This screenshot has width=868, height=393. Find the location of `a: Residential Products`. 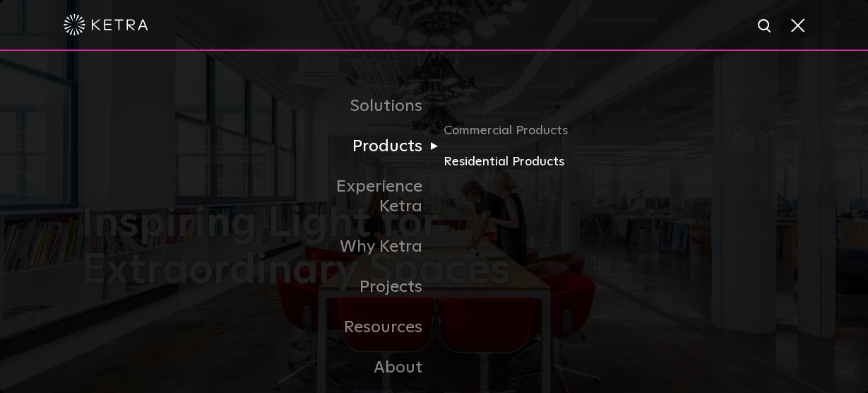

a: Residential Products is located at coordinates (510, 162).